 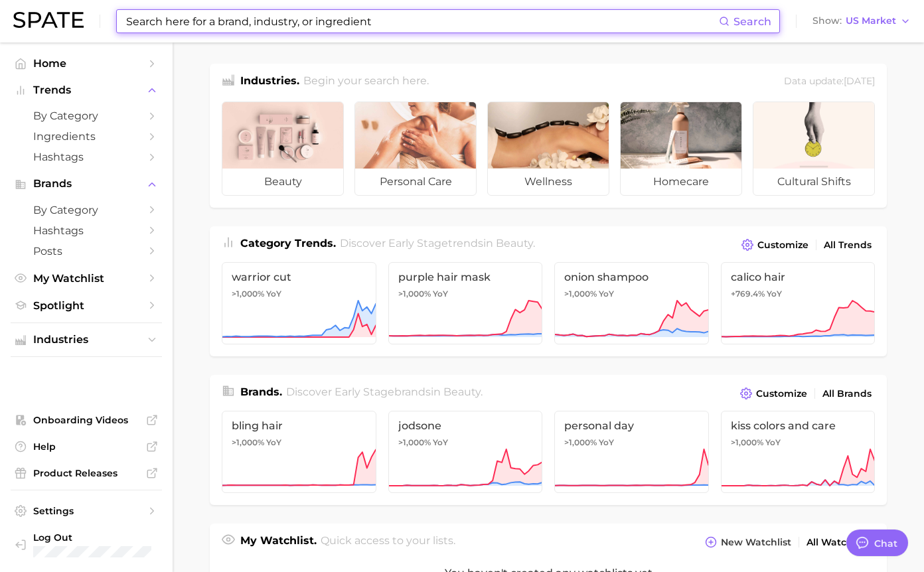 What do you see at coordinates (756, 543) in the screenshot?
I see `span: New Watchlist` at bounding box center [756, 543].